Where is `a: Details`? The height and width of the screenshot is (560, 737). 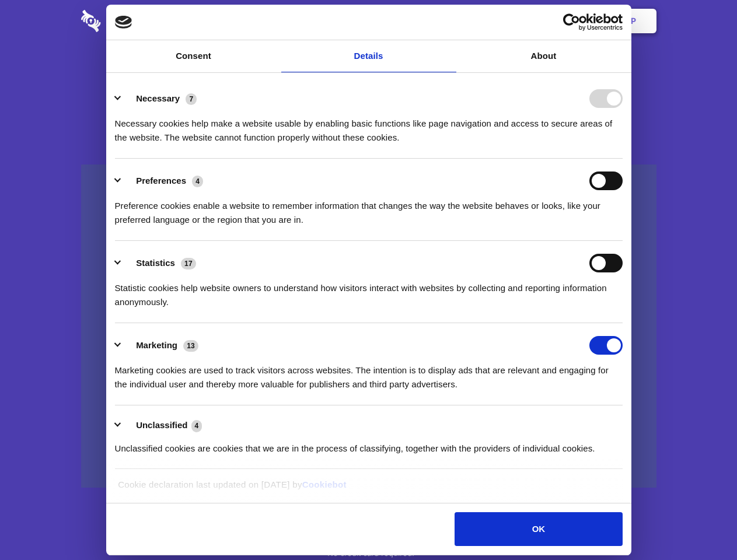
a: Details is located at coordinates (369, 56).